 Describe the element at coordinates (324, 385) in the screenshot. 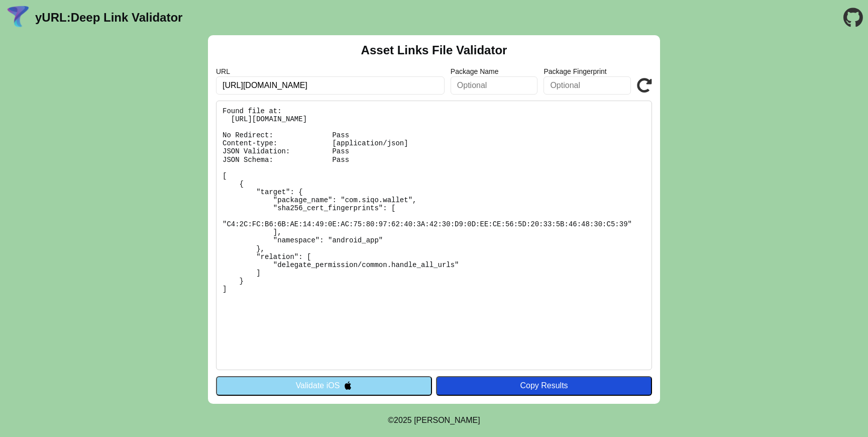

I see `button: Validate iOS` at that location.